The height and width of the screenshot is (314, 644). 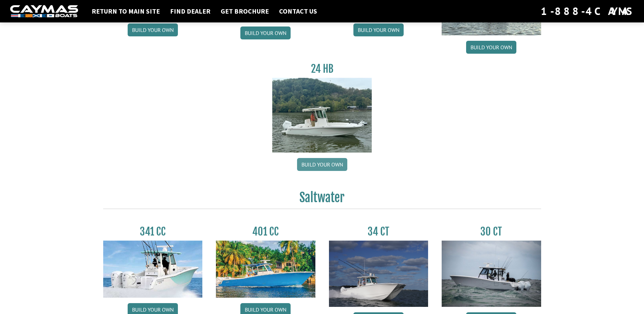 I want to click on img: Caymas_34_CT_pic_1.jpg, so click(x=379, y=274).